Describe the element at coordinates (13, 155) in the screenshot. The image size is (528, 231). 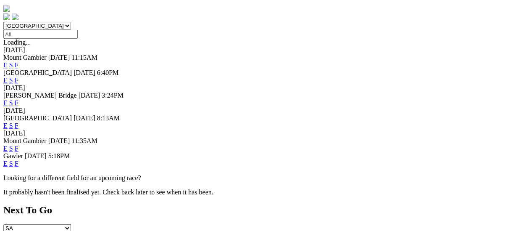
I see `span: Gawler` at that location.